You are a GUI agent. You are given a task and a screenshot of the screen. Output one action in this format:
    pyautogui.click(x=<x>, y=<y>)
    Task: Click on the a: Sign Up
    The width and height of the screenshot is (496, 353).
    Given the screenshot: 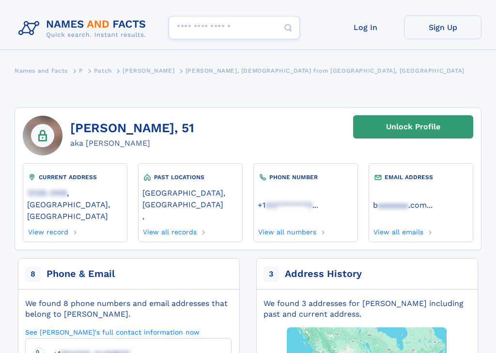 What is the action you would take?
    pyautogui.click(x=443, y=27)
    